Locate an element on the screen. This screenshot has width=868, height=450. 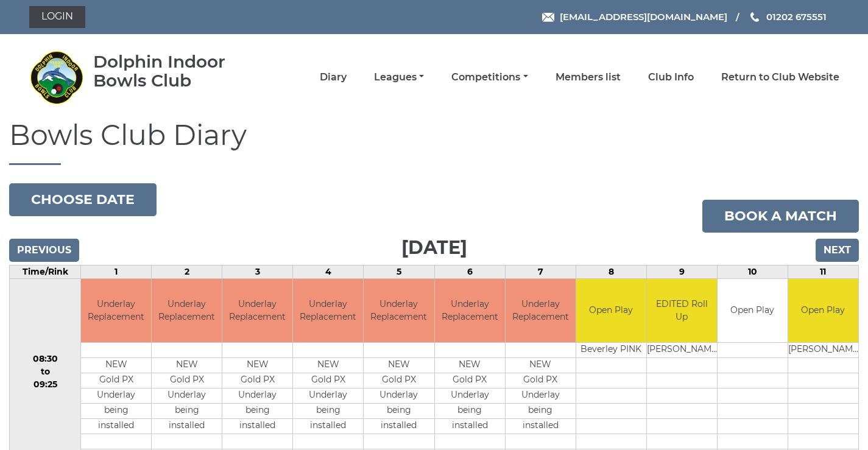
a: Members list is located at coordinates (588, 77).